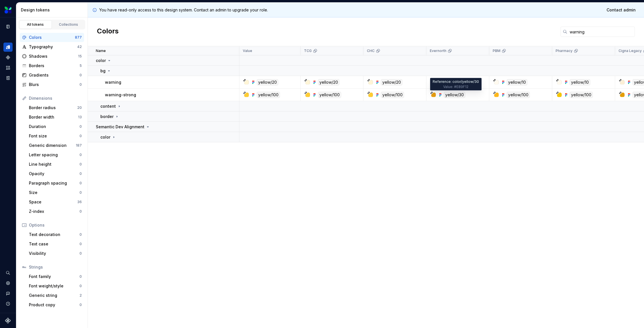  Describe the element at coordinates (108, 106) in the screenshot. I see `p: content` at that location.